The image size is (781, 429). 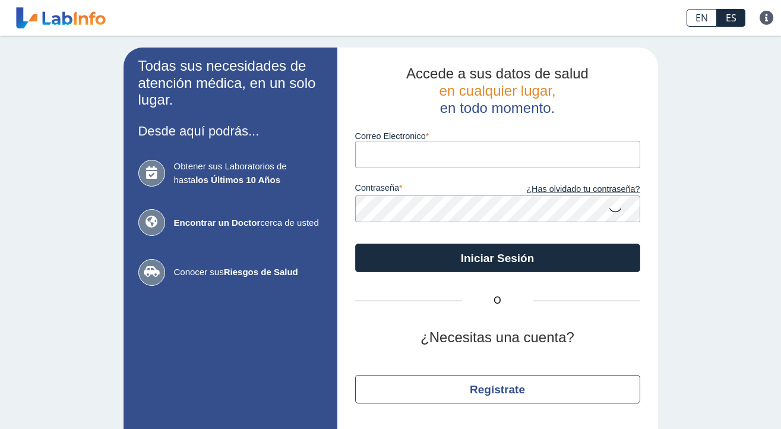 What do you see at coordinates (231, 131) in the screenshot?
I see `h3: Desde aquí podrás...` at bounding box center [231, 131].